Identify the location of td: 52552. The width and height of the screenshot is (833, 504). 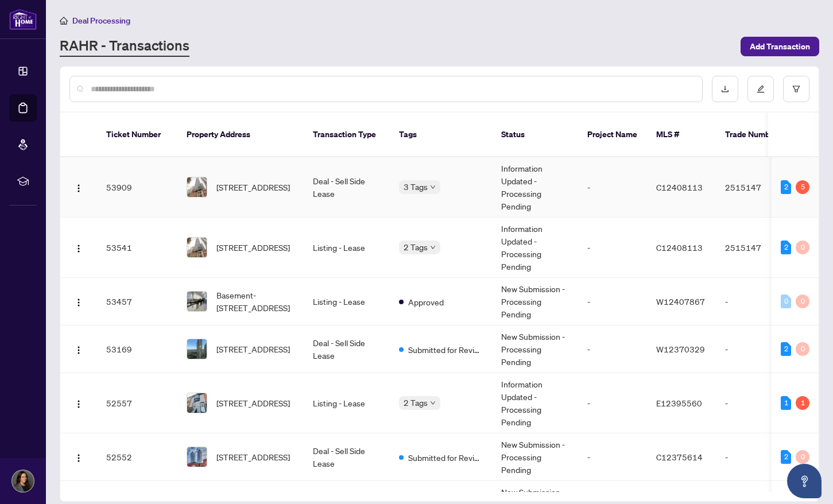
(137, 457).